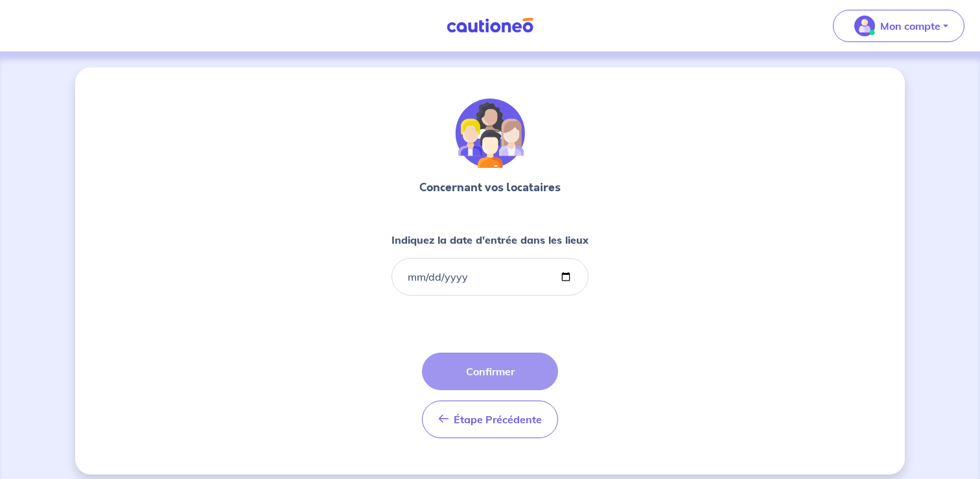 This screenshot has width=980, height=479. I want to click on p: Concernant vos locataires, so click(490, 188).